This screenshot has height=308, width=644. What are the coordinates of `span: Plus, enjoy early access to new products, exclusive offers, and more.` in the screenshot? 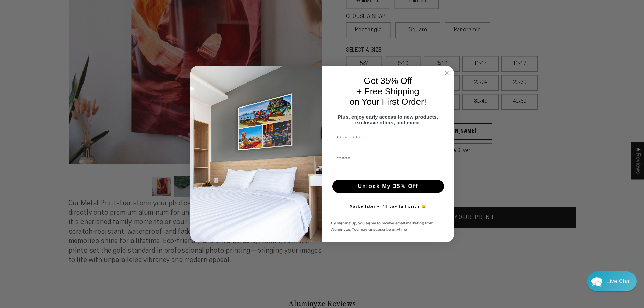 It's located at (388, 119).